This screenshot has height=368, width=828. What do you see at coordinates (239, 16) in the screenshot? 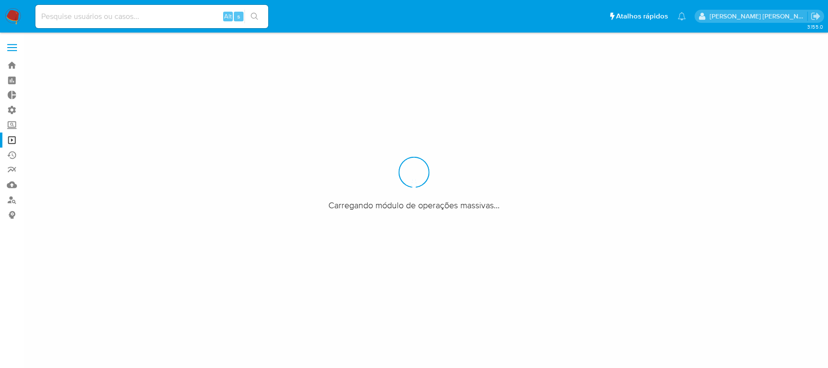
I see `span: s` at bounding box center [239, 16].